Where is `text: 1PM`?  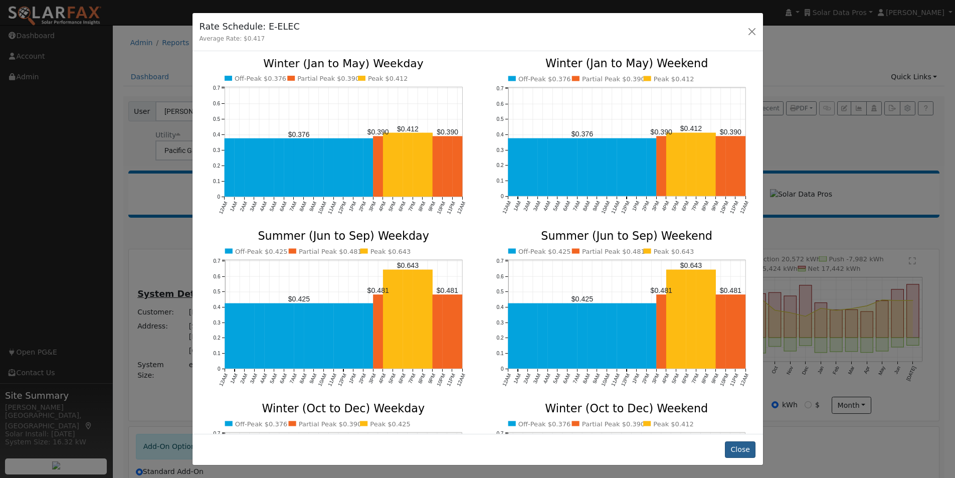
text: 1PM is located at coordinates (636, 206).